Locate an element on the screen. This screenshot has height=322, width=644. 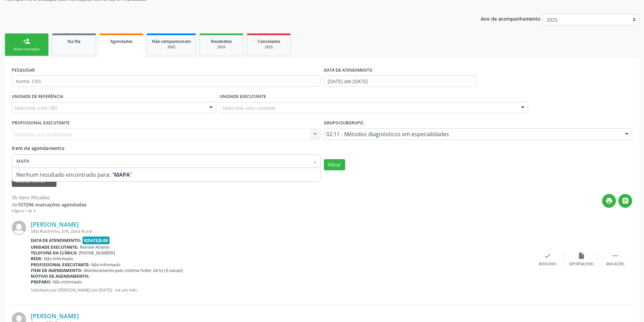
b: Motivo de agendamento: is located at coordinates (60, 276).